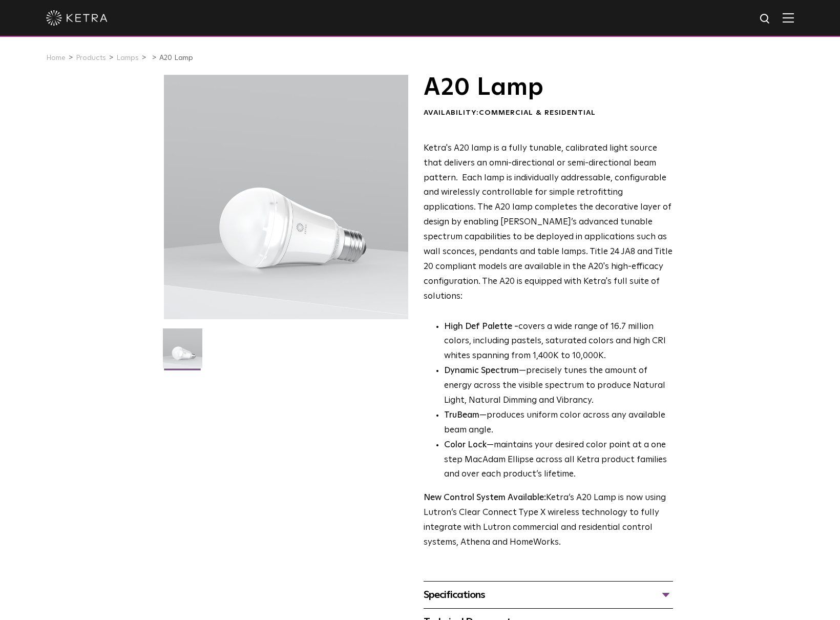 Image resolution: width=840 pixels, height=620 pixels. I want to click on img: search icon, so click(765, 19).